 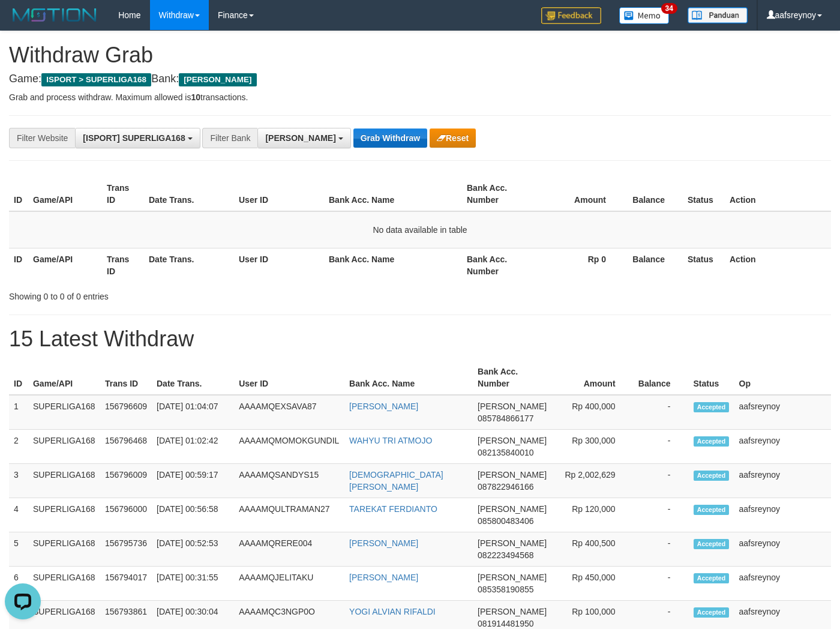 I want to click on td: AAAAMQMOMOKGUNDIL, so click(x=289, y=446).